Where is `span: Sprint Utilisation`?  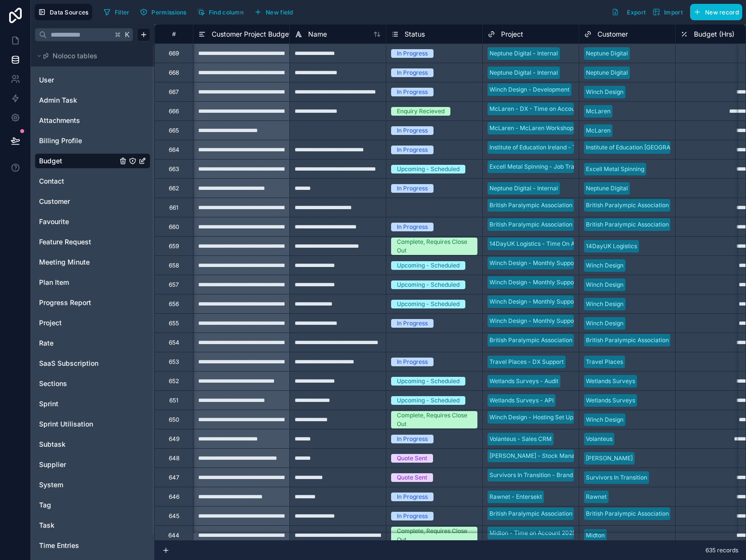 span: Sprint Utilisation is located at coordinates (66, 425).